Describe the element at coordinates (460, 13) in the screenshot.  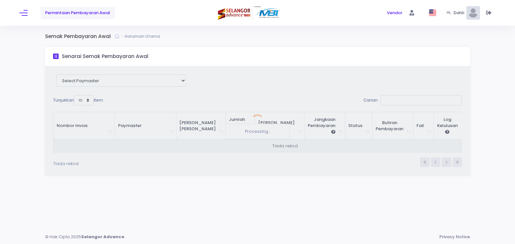
I see `span: Dahli` at that location.